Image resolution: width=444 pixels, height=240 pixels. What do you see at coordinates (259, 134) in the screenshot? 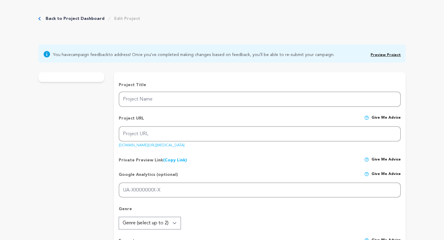
I see `input: Project URL` at bounding box center [259, 134].